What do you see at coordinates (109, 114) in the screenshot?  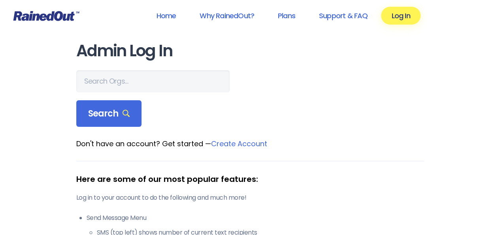 I see `div: Search` at bounding box center [109, 114].